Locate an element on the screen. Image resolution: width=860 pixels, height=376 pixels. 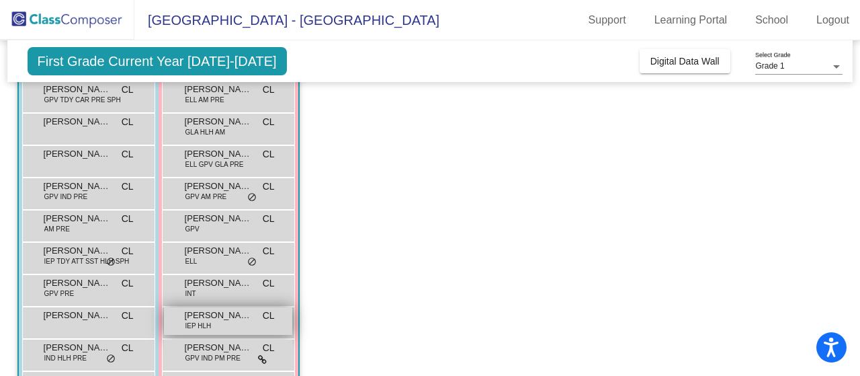
a: Support is located at coordinates (607, 20).